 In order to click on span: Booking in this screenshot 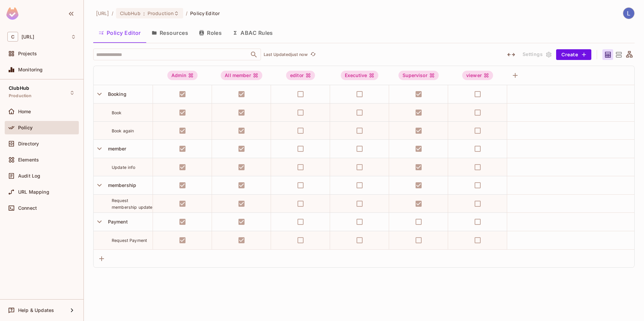, I will do `click(116, 94)`.